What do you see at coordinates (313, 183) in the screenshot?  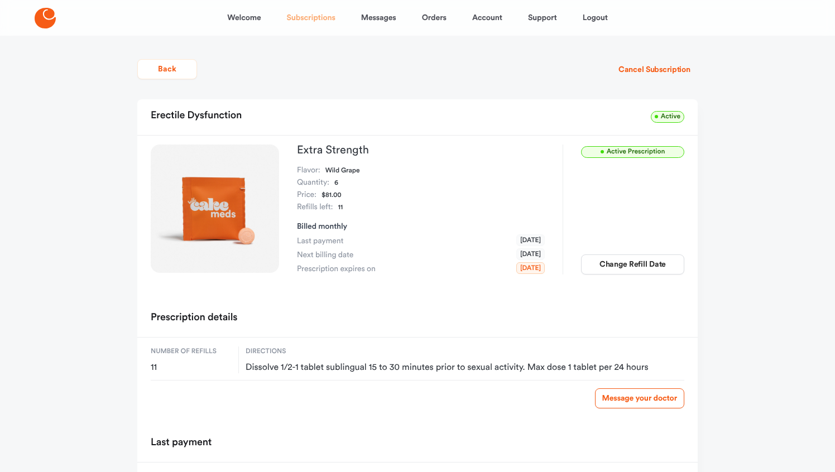 I see `dt: Quantity:` at bounding box center [313, 183].